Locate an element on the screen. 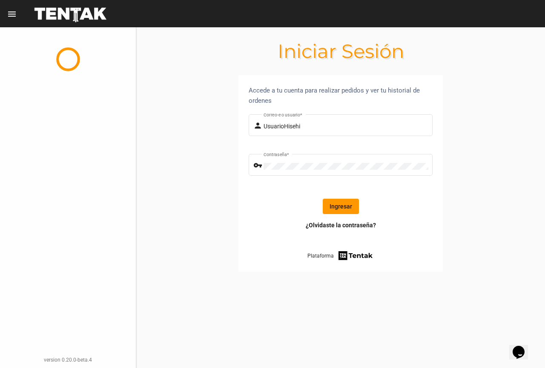  div: version 0.20.0-beta.4 is located at coordinates (68, 359).